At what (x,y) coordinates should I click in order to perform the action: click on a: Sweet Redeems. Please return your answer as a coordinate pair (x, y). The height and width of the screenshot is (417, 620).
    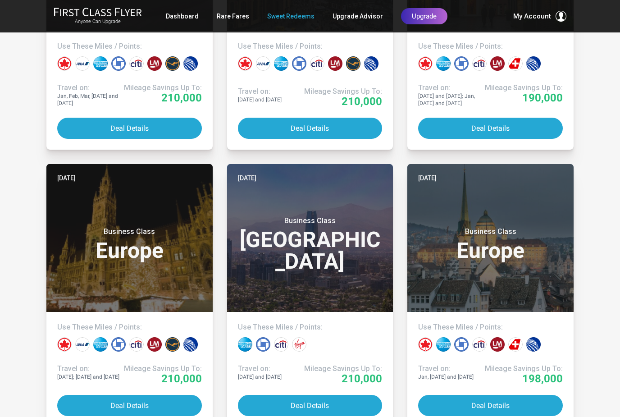
    Looking at the image, I should click on (291, 16).